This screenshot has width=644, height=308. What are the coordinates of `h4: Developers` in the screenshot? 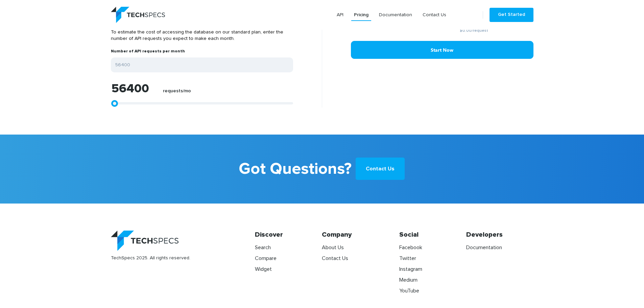 It's located at (500, 236).